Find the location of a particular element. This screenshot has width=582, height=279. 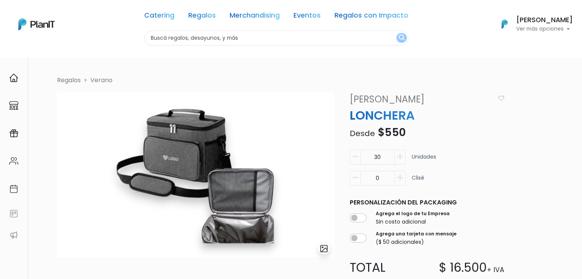

img: heart_icon is located at coordinates (501, 98).